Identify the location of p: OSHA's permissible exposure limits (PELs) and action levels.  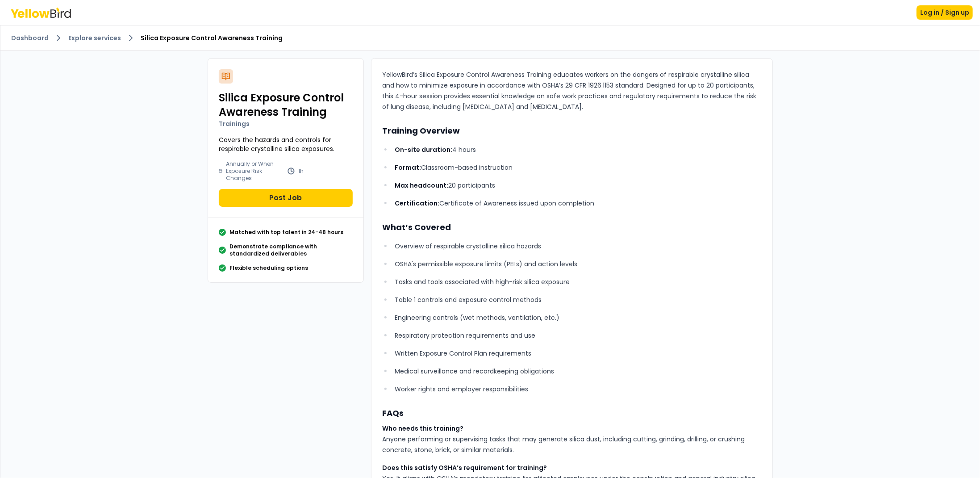
(579, 264).